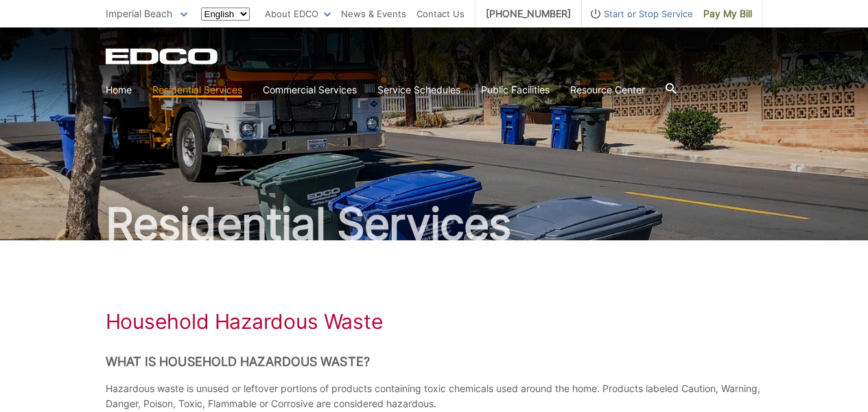  Describe the element at coordinates (515, 90) in the screenshot. I see `a: Public Facilities` at that location.